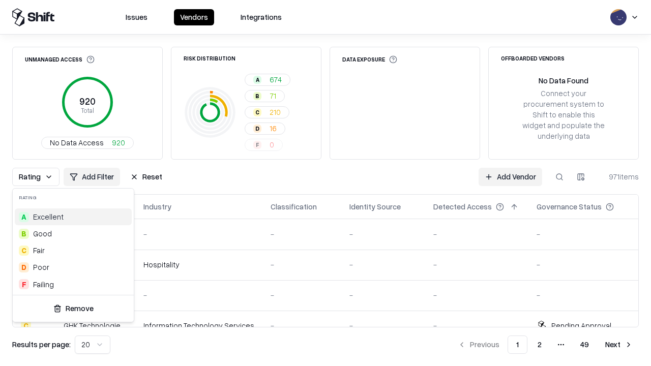  I want to click on div: A, so click(24, 217).